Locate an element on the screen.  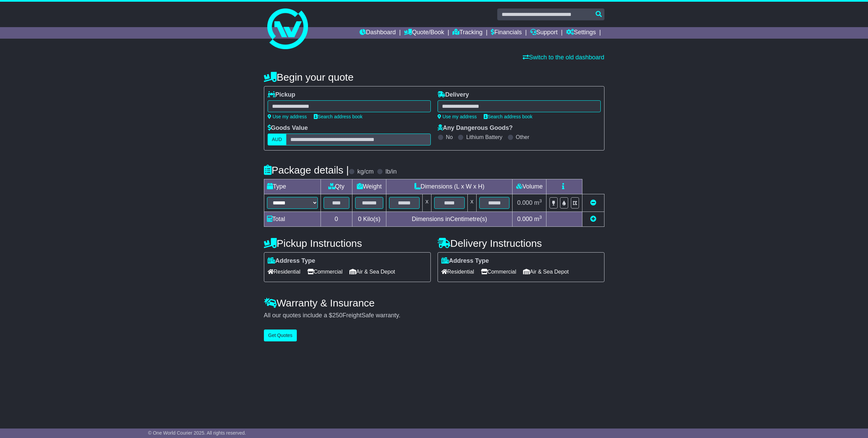
label: Other is located at coordinates (523, 137).